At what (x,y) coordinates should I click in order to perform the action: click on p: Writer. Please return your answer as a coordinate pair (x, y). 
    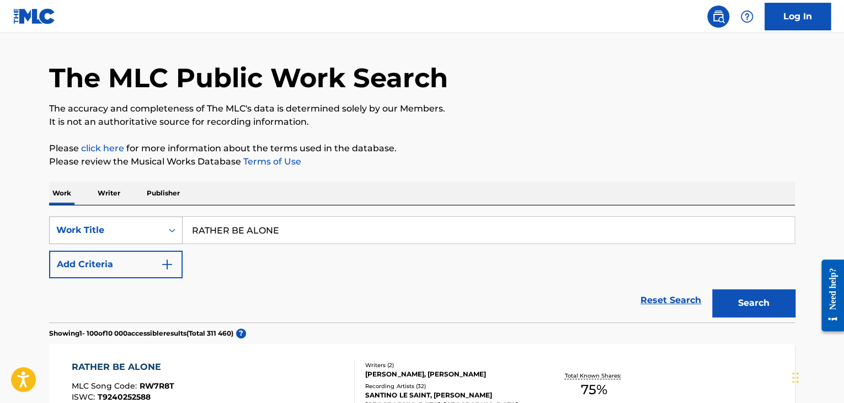
    Looking at the image, I should click on (109, 193).